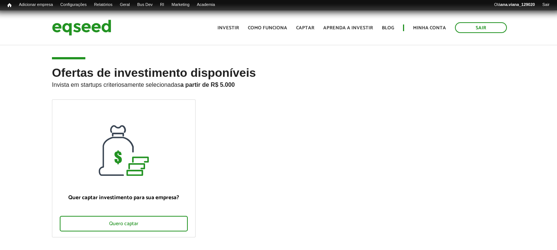  What do you see at coordinates (180, 5) in the screenshot?
I see `a: Marketing` at bounding box center [180, 5].